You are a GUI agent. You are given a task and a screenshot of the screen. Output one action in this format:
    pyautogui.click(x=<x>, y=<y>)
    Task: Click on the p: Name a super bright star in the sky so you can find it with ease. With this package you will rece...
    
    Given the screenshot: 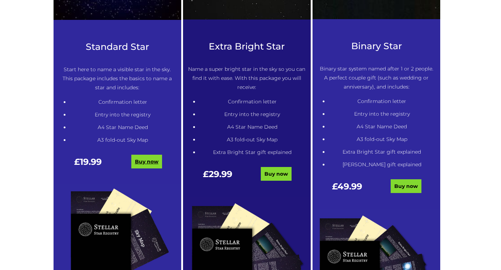 What is the action you would take?
    pyautogui.click(x=247, y=78)
    